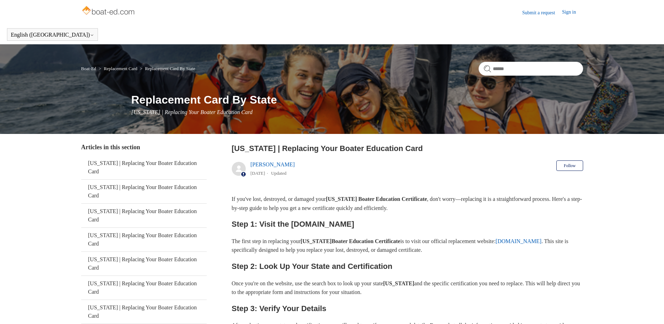 The image size is (664, 324). Describe the element at coordinates (408, 266) in the screenshot. I see `h2: Step 2: Look Up Your State and Certification` at that location.